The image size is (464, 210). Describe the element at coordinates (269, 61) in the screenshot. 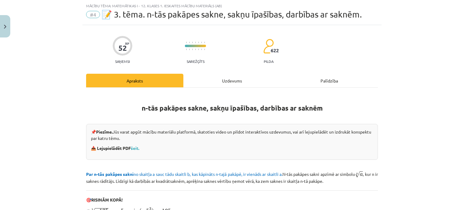

I see `p: pilda` at that location.